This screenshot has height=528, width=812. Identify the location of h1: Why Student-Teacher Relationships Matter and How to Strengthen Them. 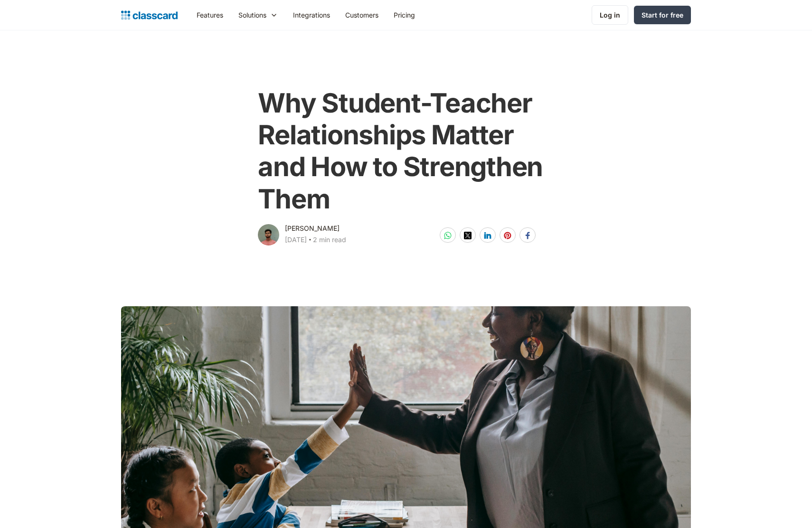
(406, 151).